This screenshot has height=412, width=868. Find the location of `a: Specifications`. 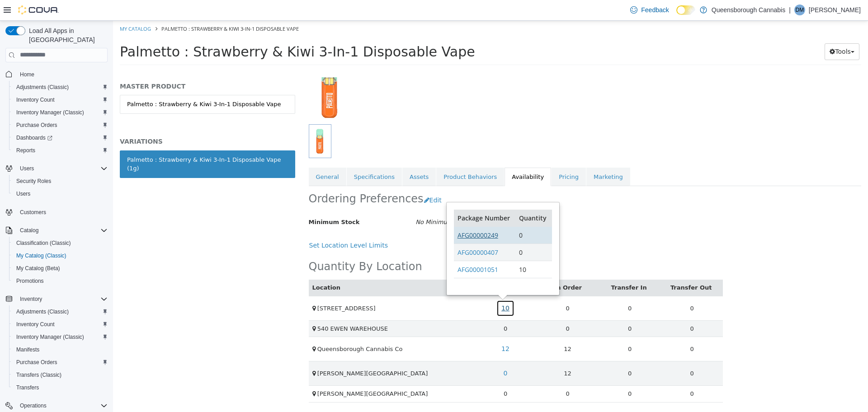

a: Specifications is located at coordinates (262, 156).